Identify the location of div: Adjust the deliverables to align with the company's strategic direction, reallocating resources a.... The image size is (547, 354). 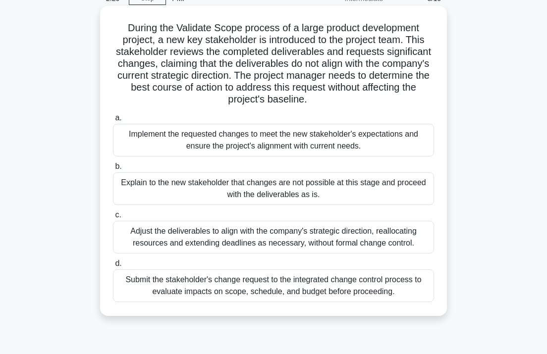
(273, 237).